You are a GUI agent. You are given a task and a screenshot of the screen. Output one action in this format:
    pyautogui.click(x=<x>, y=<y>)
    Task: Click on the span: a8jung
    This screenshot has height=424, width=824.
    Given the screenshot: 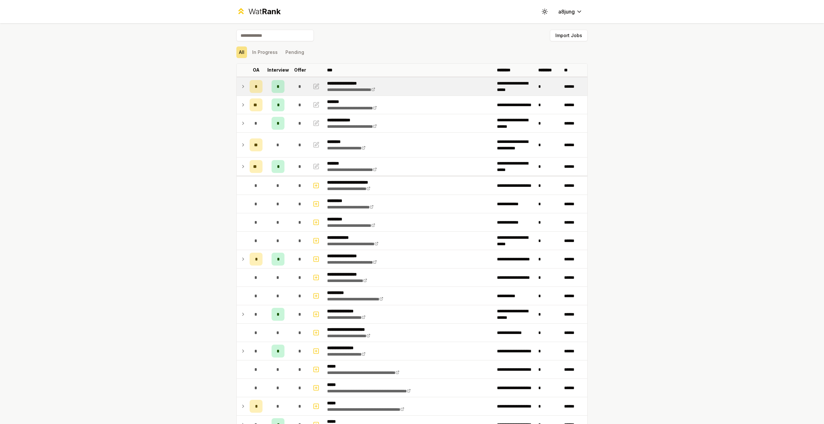 What is the action you would take?
    pyautogui.click(x=566, y=12)
    